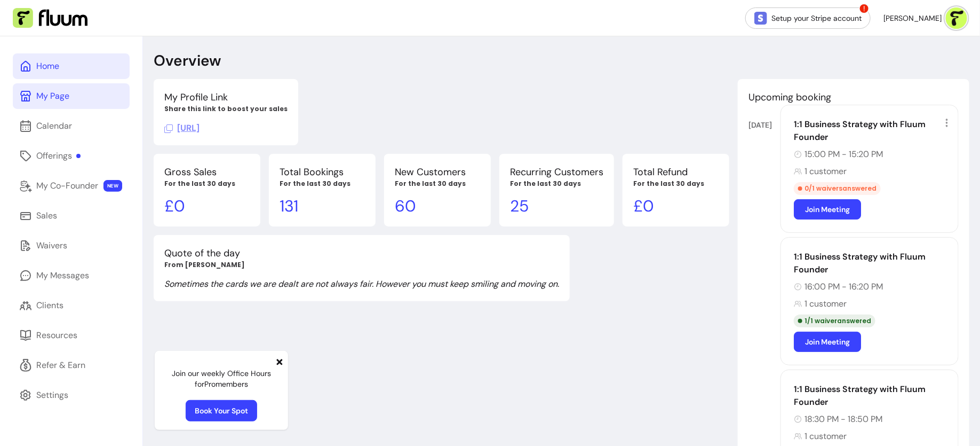  What do you see at coordinates (676, 172) in the screenshot?
I see `p: Total Refund` at bounding box center [676, 172].